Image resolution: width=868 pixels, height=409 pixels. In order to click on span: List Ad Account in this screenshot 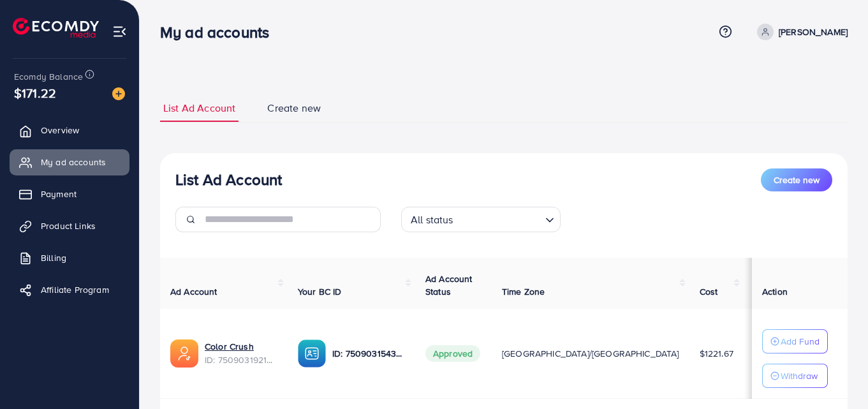, I will do `click(199, 108)`.